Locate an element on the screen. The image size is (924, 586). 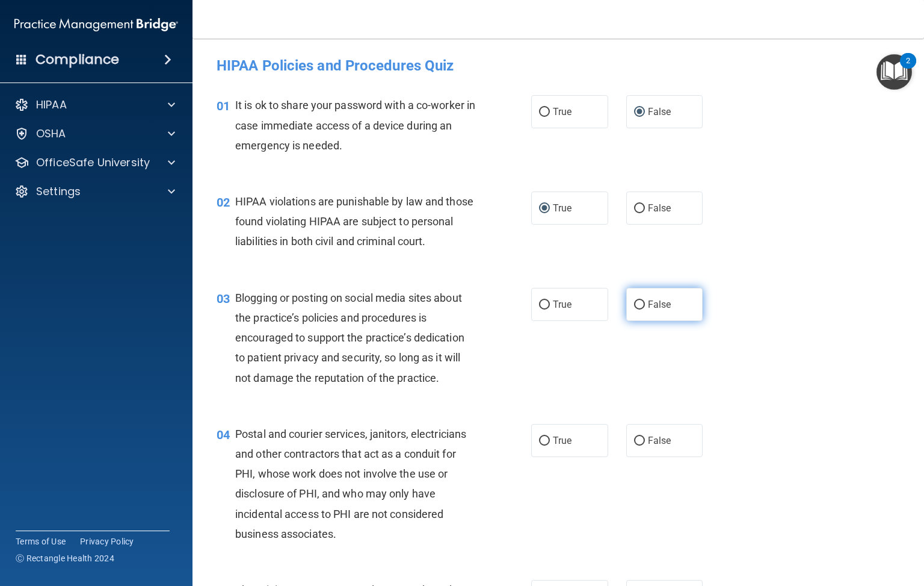
h4: Compliance is located at coordinates (77, 60).